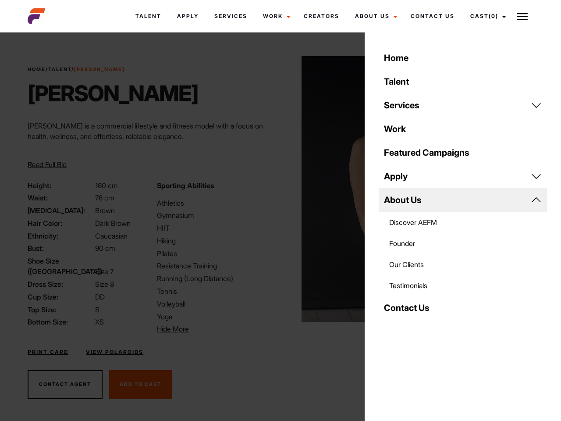  Describe the element at coordinates (216, 203) in the screenshot. I see `li: Athletics` at that location.